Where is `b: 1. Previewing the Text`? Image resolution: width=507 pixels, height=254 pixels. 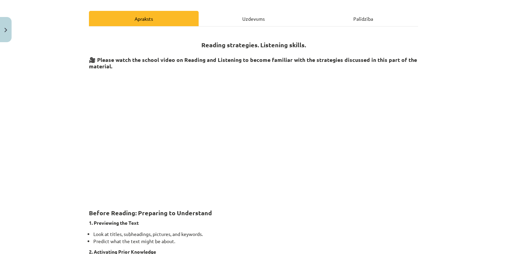 b: 1. Previewing the Text is located at coordinates (114, 223).